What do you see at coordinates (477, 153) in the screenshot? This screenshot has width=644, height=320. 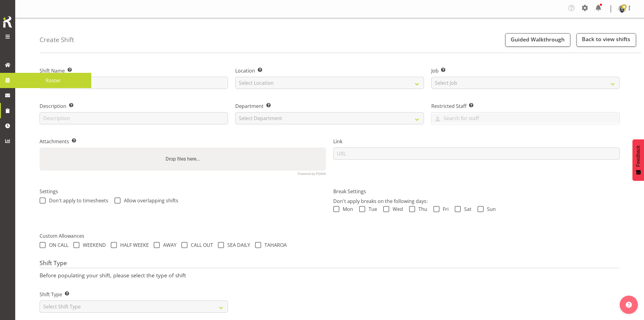 I see `input: URL` at bounding box center [477, 153].